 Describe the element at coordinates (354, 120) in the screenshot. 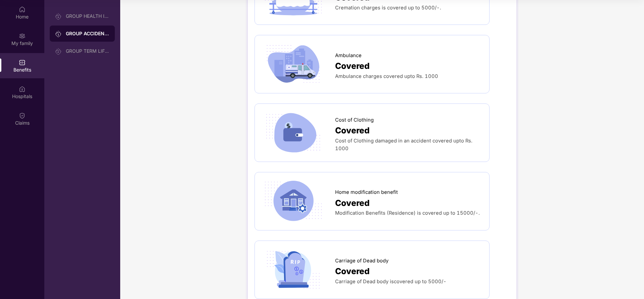

I see `span: Cost of Clothing` at that location.